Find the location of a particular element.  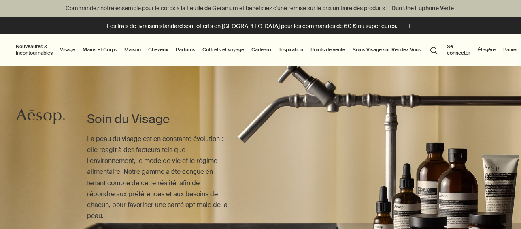

button: Lancer une recherche is located at coordinates (434, 50).